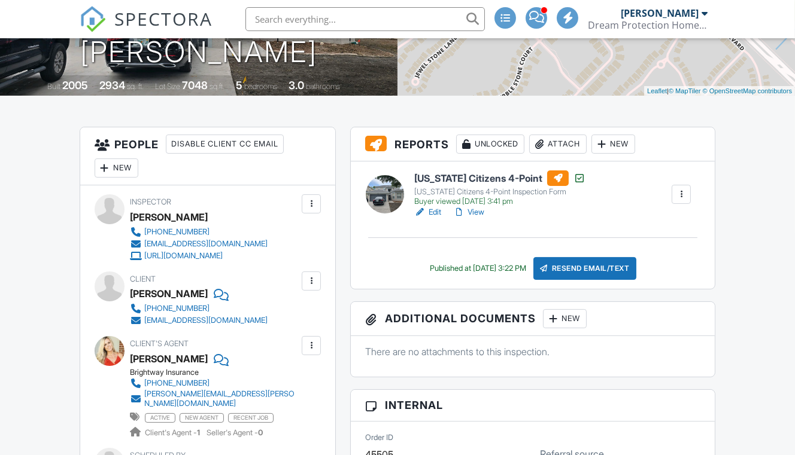 The height and width of the screenshot is (455, 795). Describe the element at coordinates (195, 85) in the screenshot. I see `div: 7048` at that location.